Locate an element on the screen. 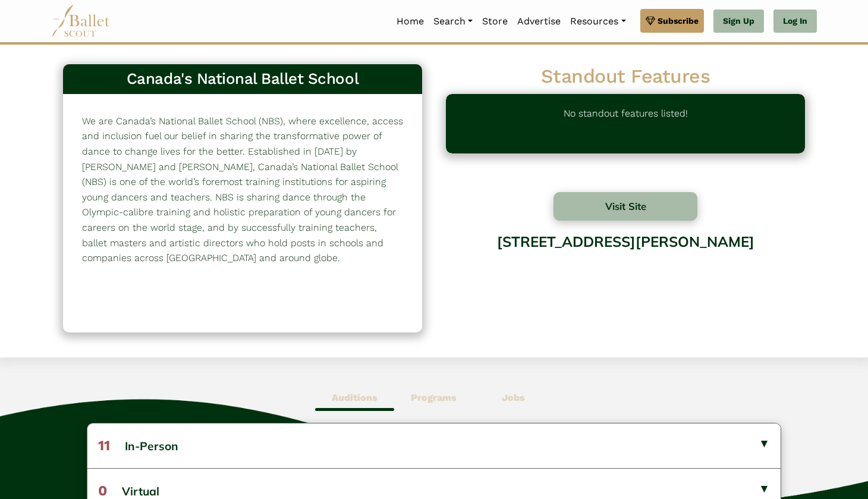 The image size is (868, 499). a: Store is located at coordinates (495, 21).